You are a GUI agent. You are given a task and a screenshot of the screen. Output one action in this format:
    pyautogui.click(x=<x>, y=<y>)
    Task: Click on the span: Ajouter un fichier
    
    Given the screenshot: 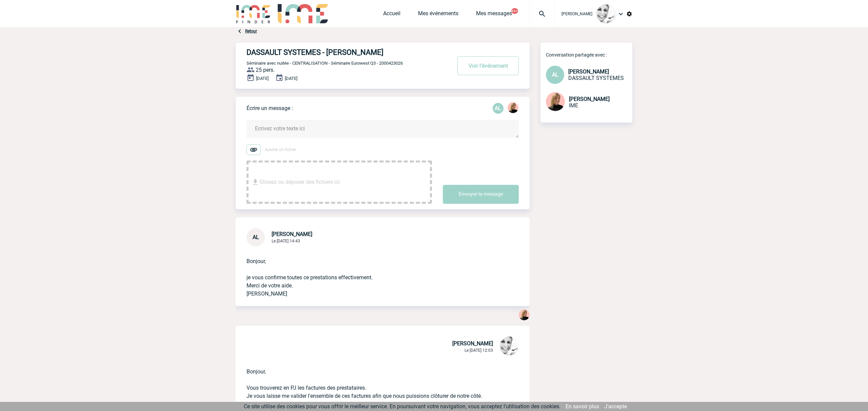 What is the action you would take?
    pyautogui.click(x=280, y=150)
    